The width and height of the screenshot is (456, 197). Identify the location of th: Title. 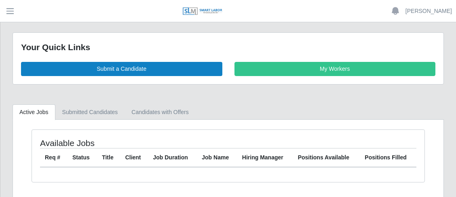
(109, 157).